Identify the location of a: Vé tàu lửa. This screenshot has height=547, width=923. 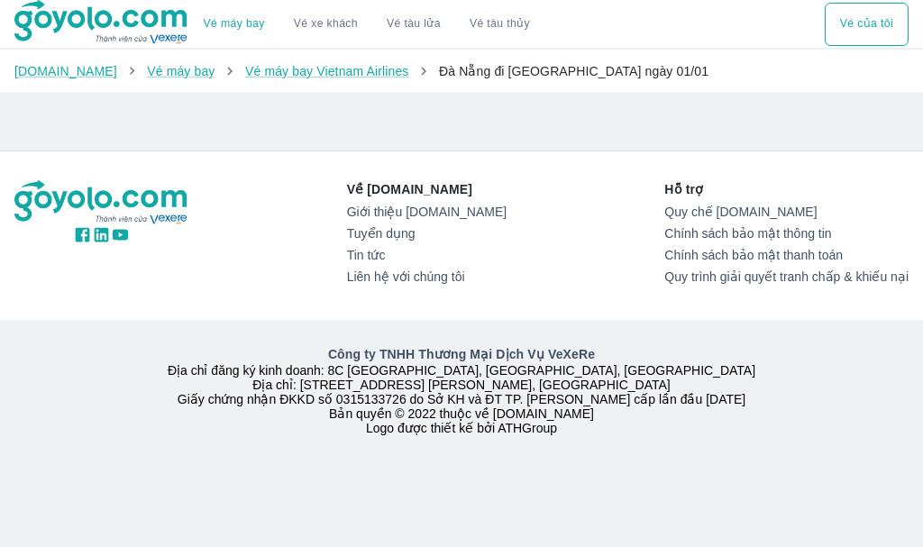
(414, 24).